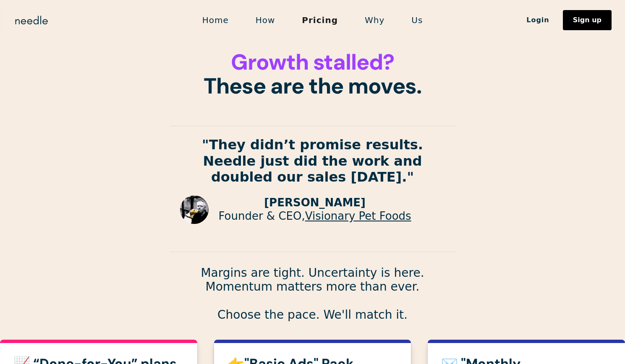 This screenshot has height=364, width=625. I want to click on p: Margins are tight. Uncertainty is here. Momentum matters more than ever. Choose the pace. We'll m..., so click(313, 294).